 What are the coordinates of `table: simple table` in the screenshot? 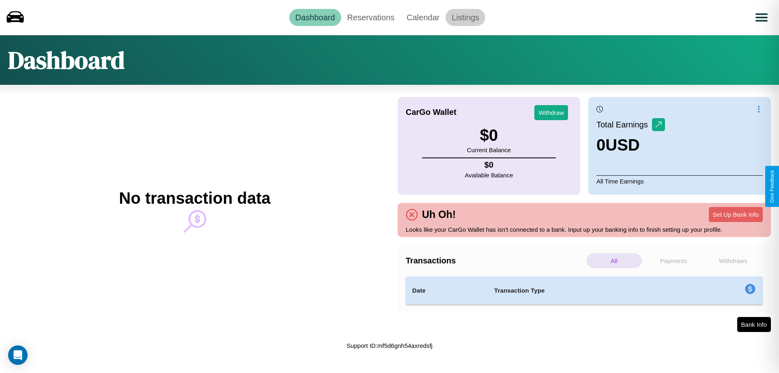 It's located at (585, 291).